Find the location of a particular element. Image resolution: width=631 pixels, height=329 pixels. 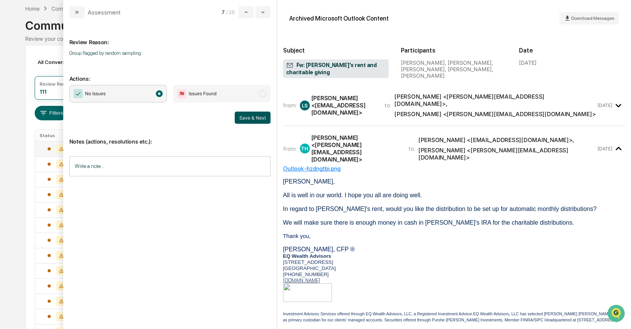

div: All is well in our world. I hope you all are doing well. is located at coordinates (454, 196).